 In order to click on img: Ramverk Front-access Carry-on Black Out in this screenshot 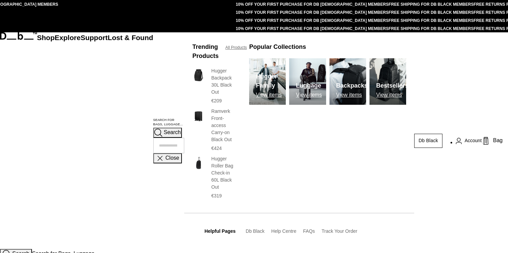, I will do `click(198, 115)`.